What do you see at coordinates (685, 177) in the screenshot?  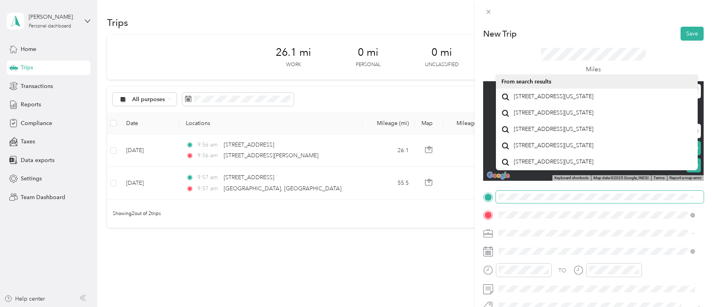 I see `a: Report a map error` at bounding box center [685, 177].